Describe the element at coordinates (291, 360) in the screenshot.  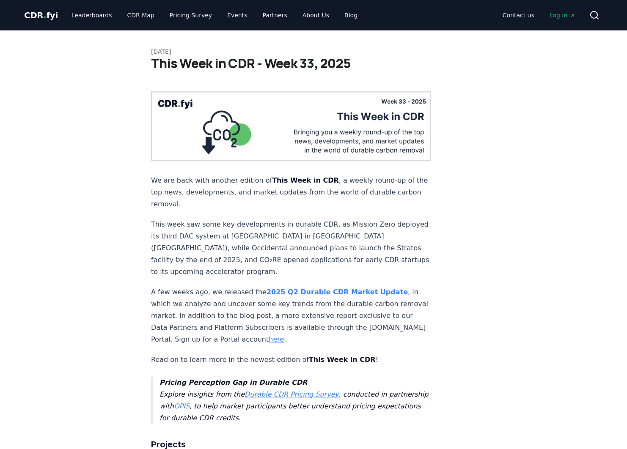
I see `p: Read on to learn more in the newest edition of !` at that location.